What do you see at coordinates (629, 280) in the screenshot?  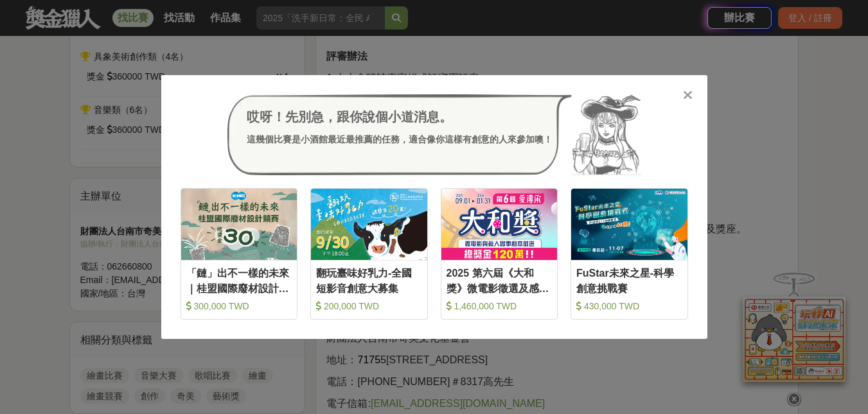 I see `div: FuStar未來之星-科學創意挑戰賽` at bounding box center [629, 280].